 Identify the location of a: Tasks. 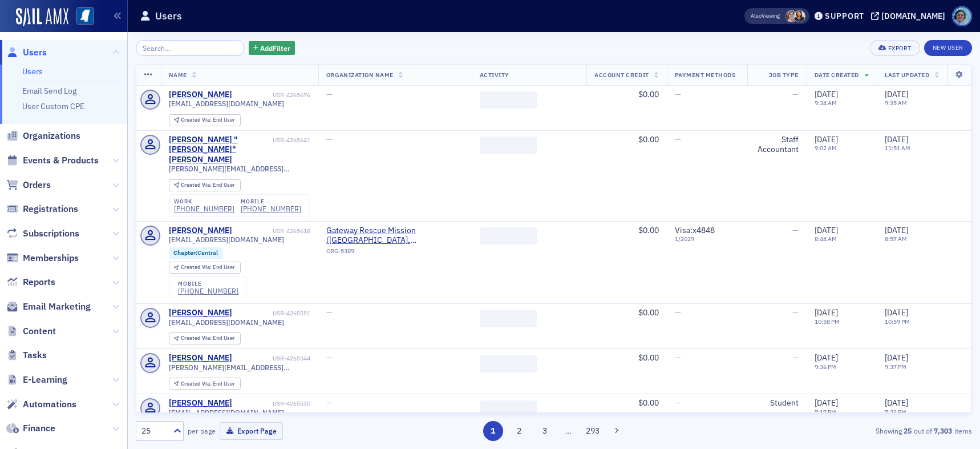
(27, 355).